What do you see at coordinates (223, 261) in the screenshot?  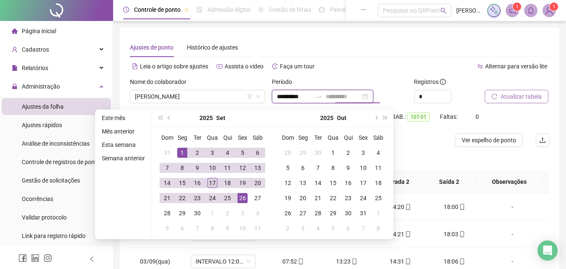 I see `span: INTERVALO 12:00 13:00 18:00` at bounding box center [223, 261].